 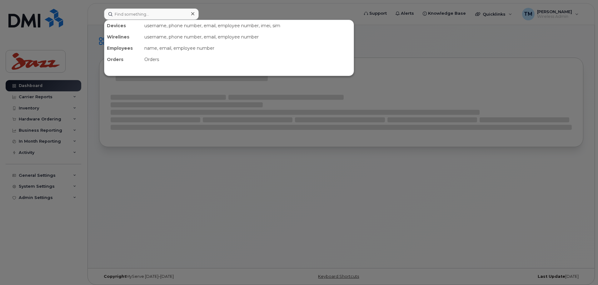 What do you see at coordinates (248, 37) in the screenshot?
I see `div: username, phone number, email, employee number` at bounding box center [248, 37].